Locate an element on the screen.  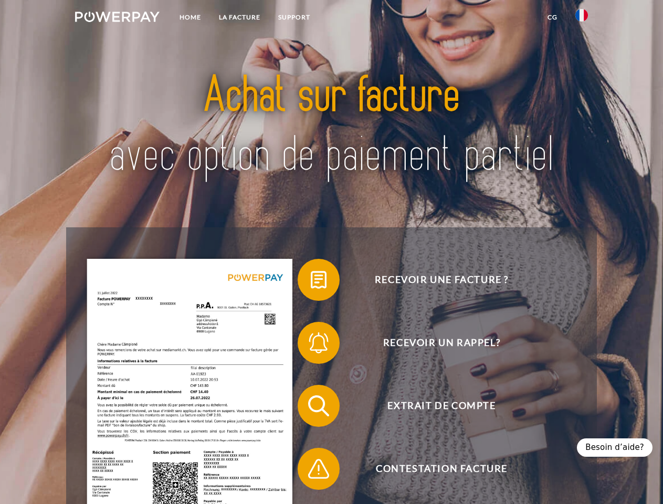
span: Contestation Facture is located at coordinates (441, 469).